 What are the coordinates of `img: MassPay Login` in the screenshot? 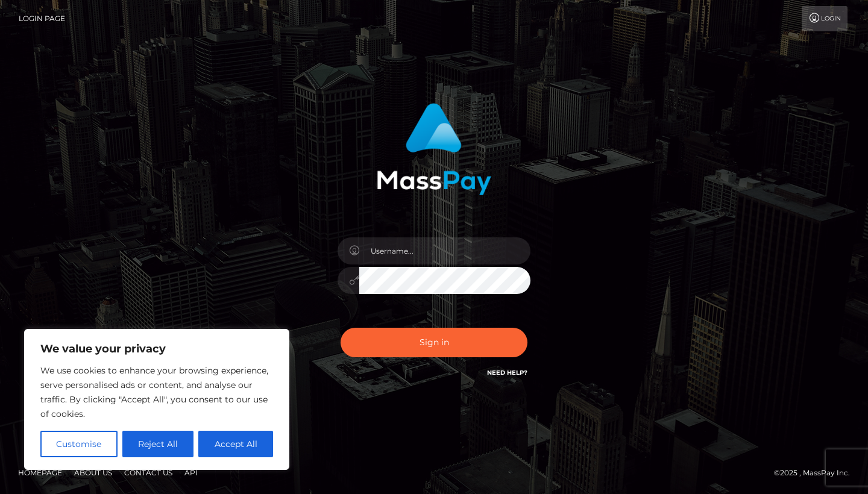 It's located at (434, 149).